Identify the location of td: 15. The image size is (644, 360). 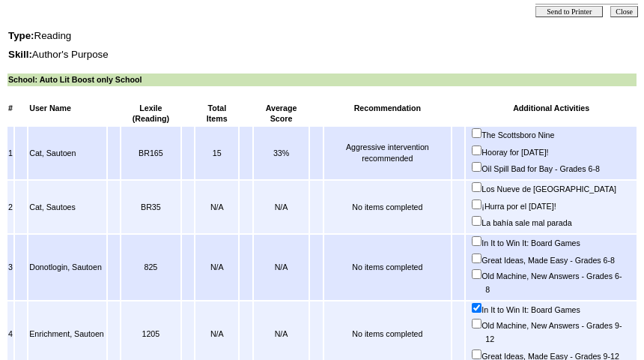
(216, 153).